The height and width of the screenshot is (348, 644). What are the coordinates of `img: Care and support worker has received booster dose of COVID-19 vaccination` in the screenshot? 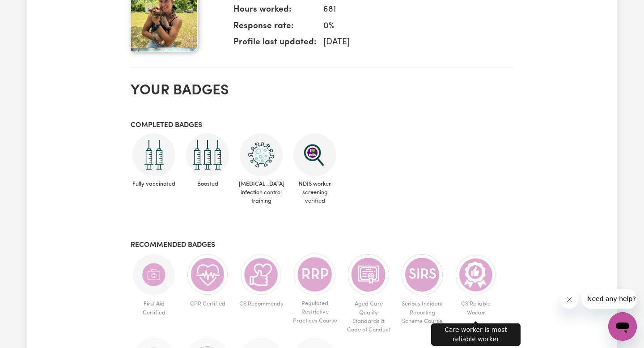 It's located at (207, 155).